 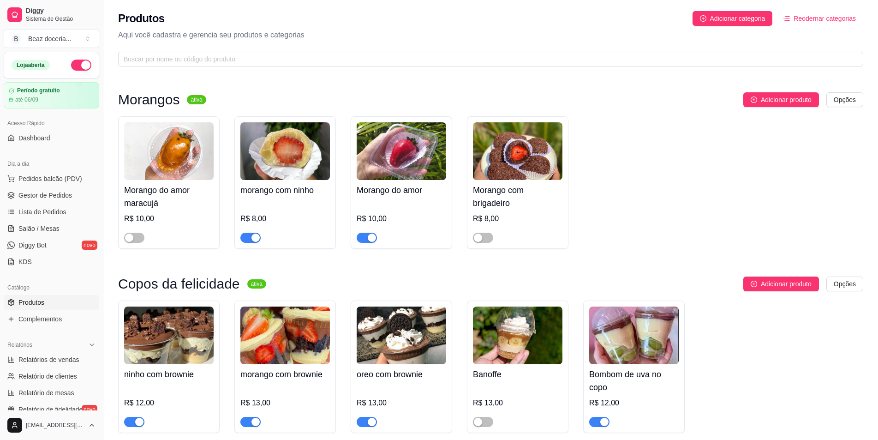 I want to click on span: Reodernar categorias, so click(x=825, y=18).